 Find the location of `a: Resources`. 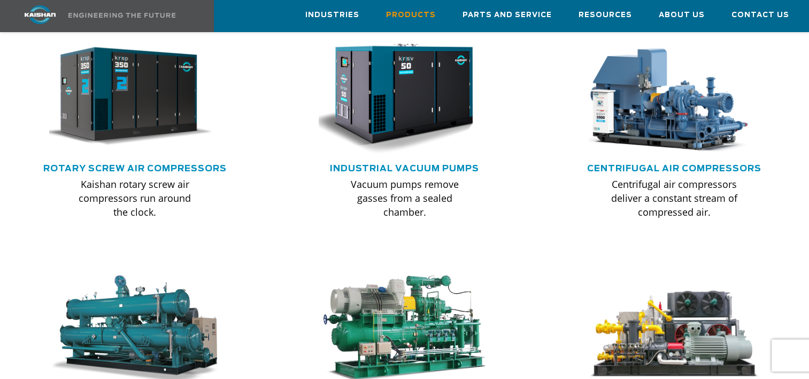

a: Resources is located at coordinates (605, 15).